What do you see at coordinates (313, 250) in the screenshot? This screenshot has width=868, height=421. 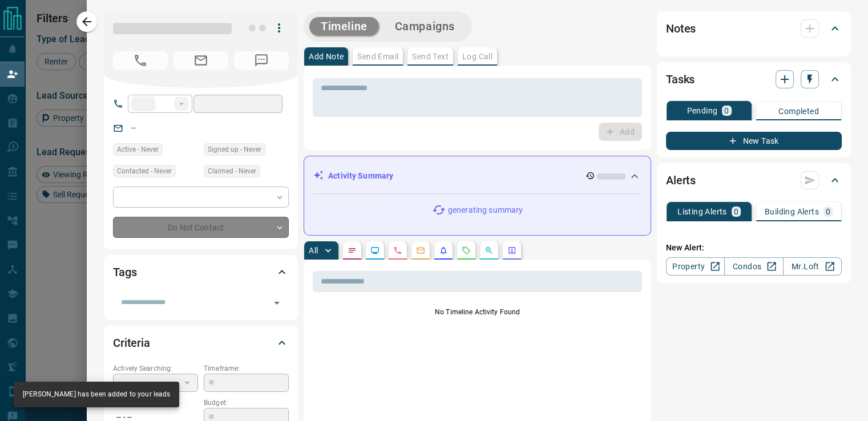 I see `p: All` at bounding box center [313, 250].